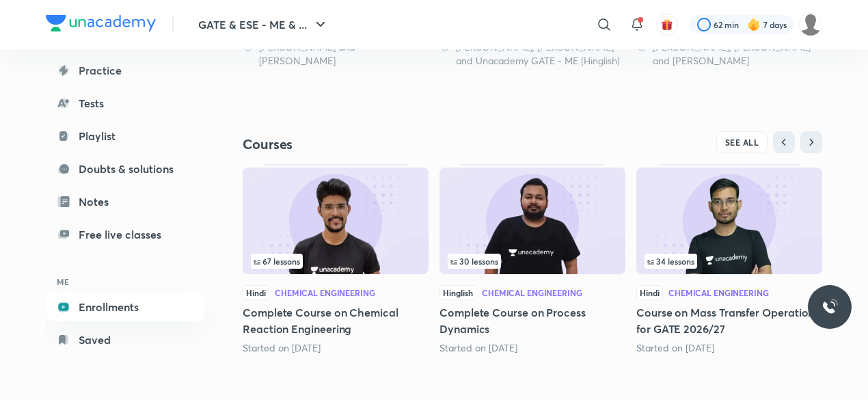 This screenshot has width=868, height=400. I want to click on h5: Complete Course on Process Dynamics, so click(532, 321).